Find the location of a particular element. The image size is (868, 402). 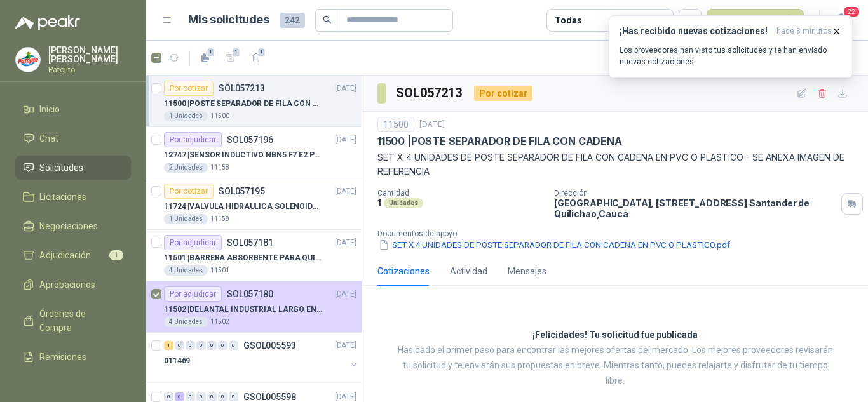

button: ¡Has recibido nuevas cotizaciones!hace 8 minutos Los proveedores han visto tus solicitudes y te h... is located at coordinates (730, 46).